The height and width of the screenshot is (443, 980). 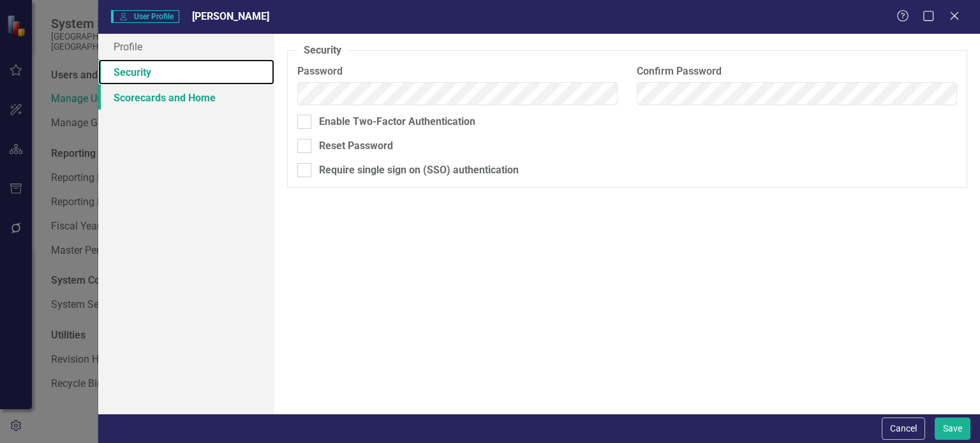 I want to click on button: Cancel, so click(x=903, y=429).